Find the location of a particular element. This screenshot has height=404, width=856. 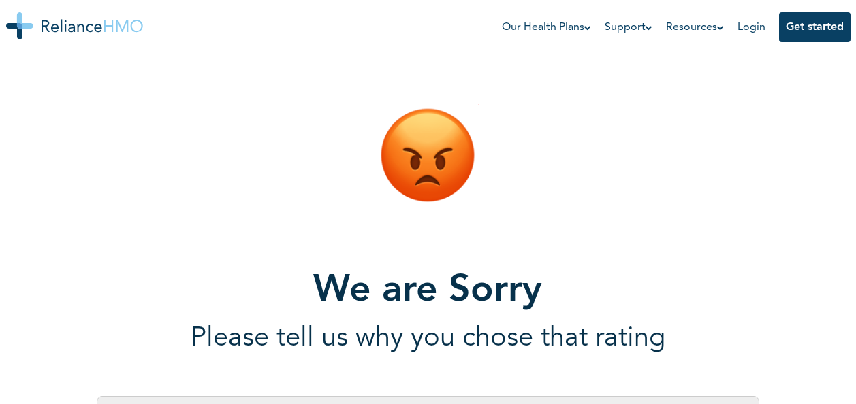

a: Login is located at coordinates (751, 27).